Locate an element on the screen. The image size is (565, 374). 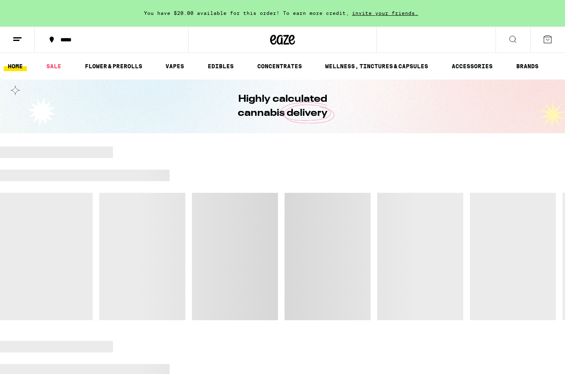
a: WELLNESS, TINCTURES & CAPSULES is located at coordinates (376, 66).